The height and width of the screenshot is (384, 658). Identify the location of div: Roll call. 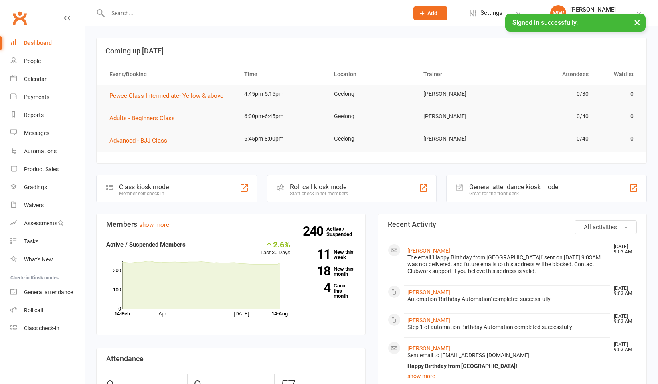
(33, 310).